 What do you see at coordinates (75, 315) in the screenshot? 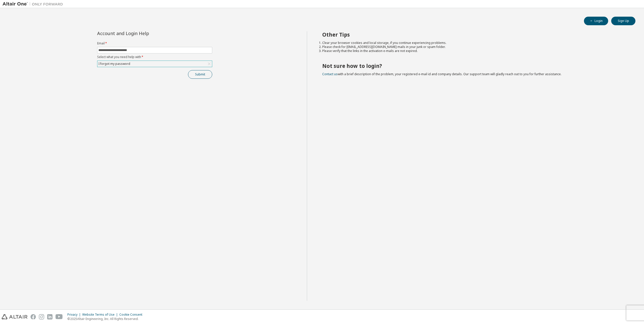
I see `div: Privacy` at bounding box center [75, 315].